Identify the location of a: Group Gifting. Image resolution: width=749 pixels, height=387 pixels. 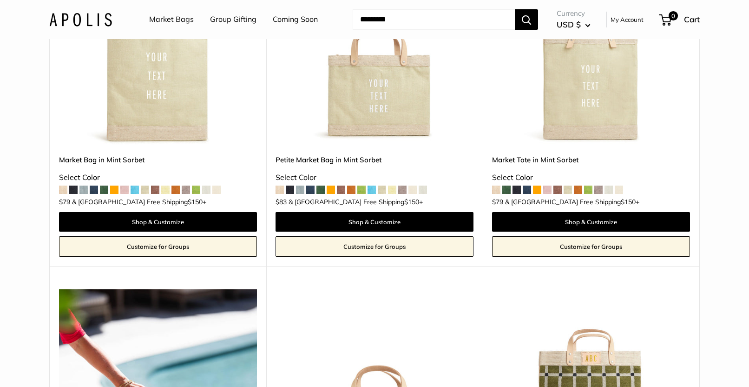
(233, 20).